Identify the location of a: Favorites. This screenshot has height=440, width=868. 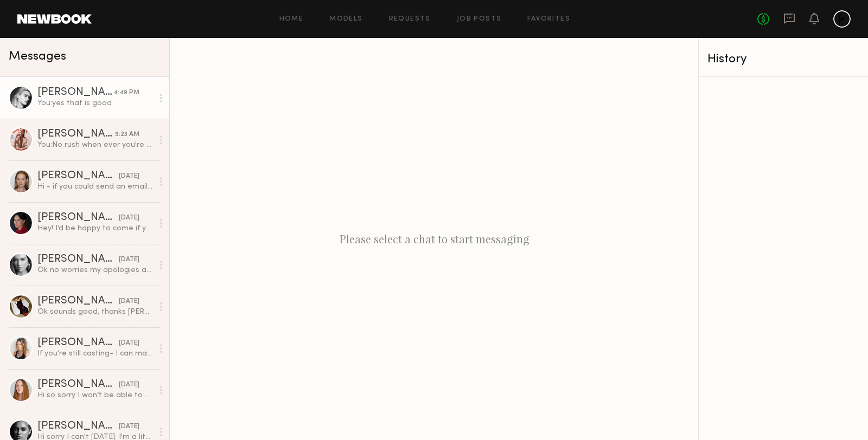
(548, 19).